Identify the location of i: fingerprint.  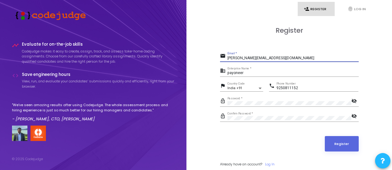
(350, 9).